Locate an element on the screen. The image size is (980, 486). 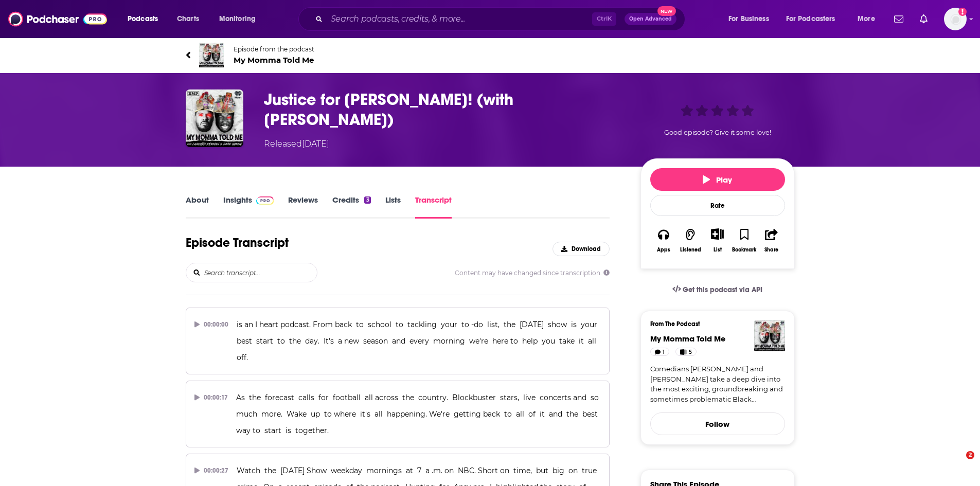
div: Rate is located at coordinates (718, 205).